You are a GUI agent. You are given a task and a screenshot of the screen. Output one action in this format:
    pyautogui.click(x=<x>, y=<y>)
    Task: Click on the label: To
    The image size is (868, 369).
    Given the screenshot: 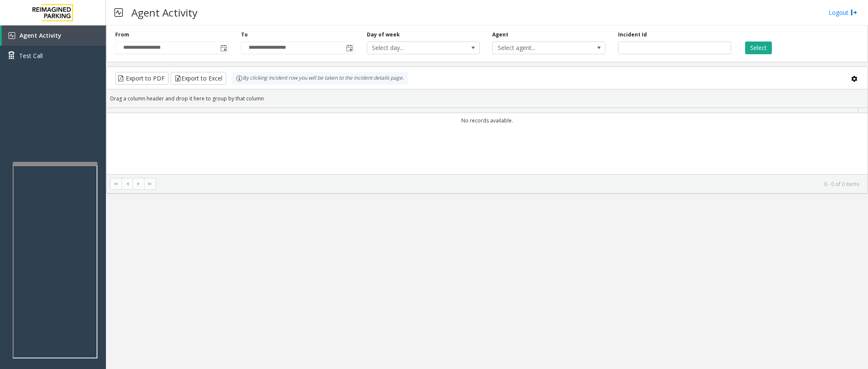 What is the action you would take?
    pyautogui.click(x=245, y=35)
    